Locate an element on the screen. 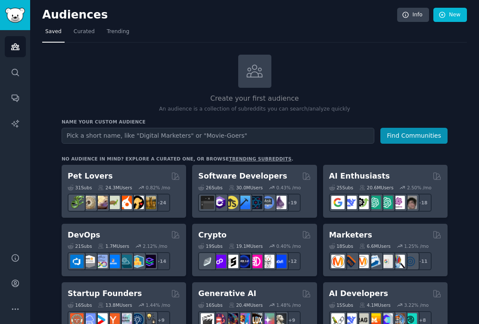  div: 1.48 % /mo is located at coordinates (289, 305).